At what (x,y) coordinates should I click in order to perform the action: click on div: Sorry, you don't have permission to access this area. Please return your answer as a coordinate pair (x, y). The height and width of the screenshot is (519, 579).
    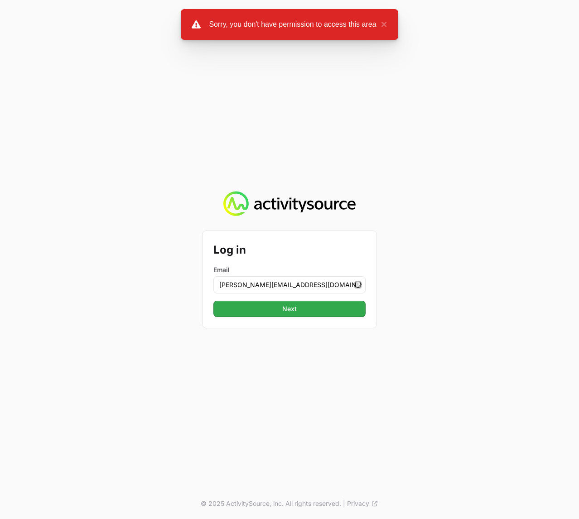
    Looking at the image, I should click on (292, 24).